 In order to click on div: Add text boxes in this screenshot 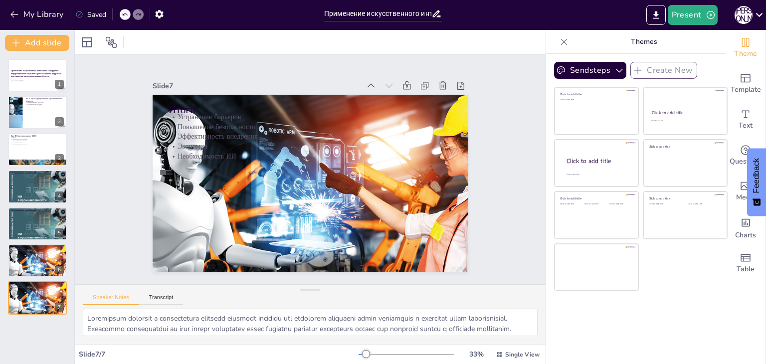, I will do `click(746, 120)`.